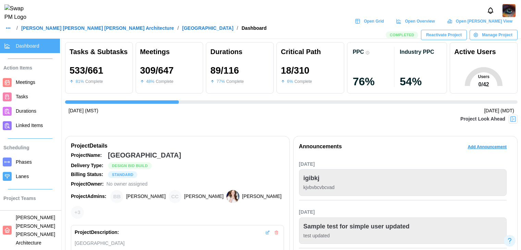 This screenshot has width=521, height=250. What do you see at coordinates (88, 156) in the screenshot?
I see `div: Project Name:` at bounding box center [88, 156].